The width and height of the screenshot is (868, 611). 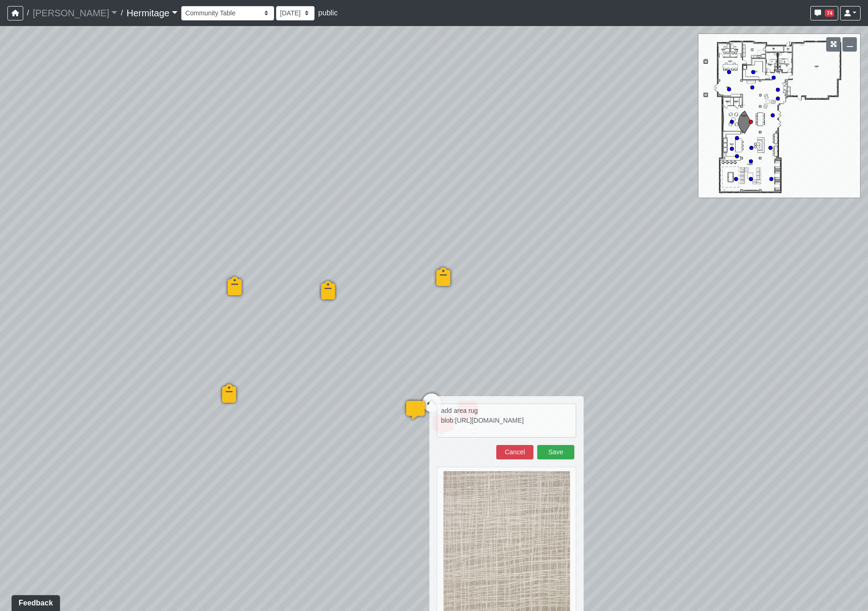 What do you see at coordinates (29, 11) in the screenshot?
I see `button: Feedback` at bounding box center [29, 11].